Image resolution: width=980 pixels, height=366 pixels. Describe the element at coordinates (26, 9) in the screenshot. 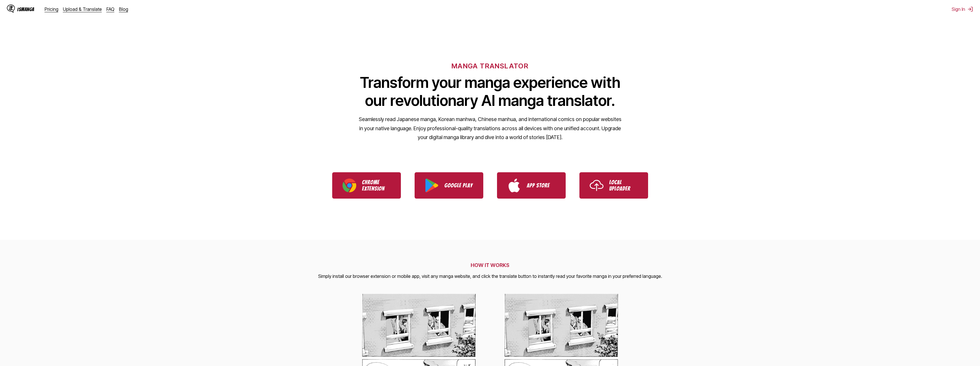

I see `div: IsManga` at that location.